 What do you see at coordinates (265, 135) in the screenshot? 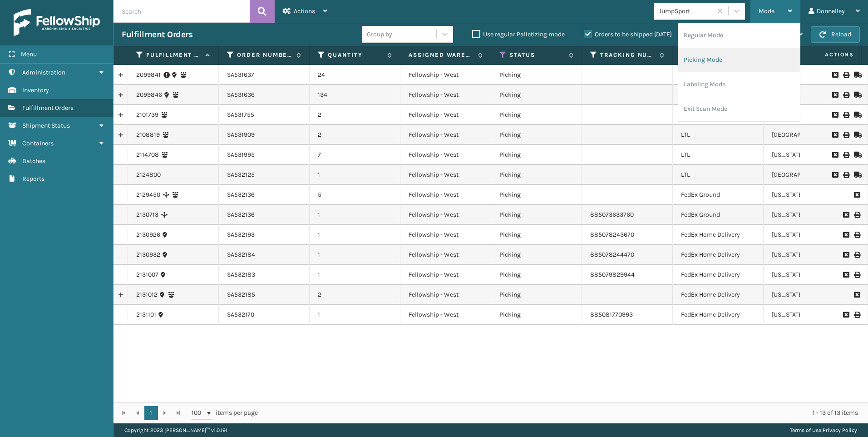
I see `td: SA531909` at bounding box center [265, 135].